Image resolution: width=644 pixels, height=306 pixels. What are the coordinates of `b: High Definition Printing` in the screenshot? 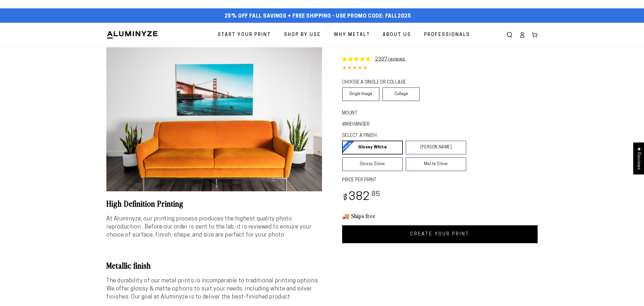 It's located at (145, 203).